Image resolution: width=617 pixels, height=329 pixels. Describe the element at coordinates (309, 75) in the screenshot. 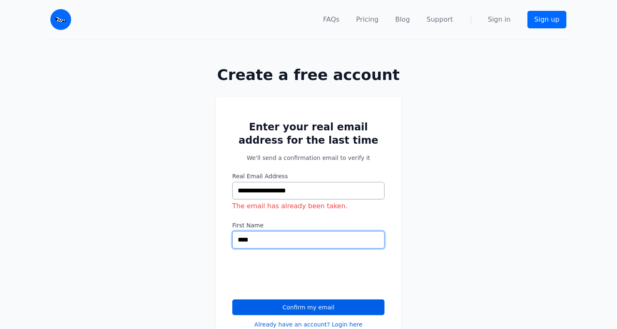

I see `h1: Create a free account` at that location.